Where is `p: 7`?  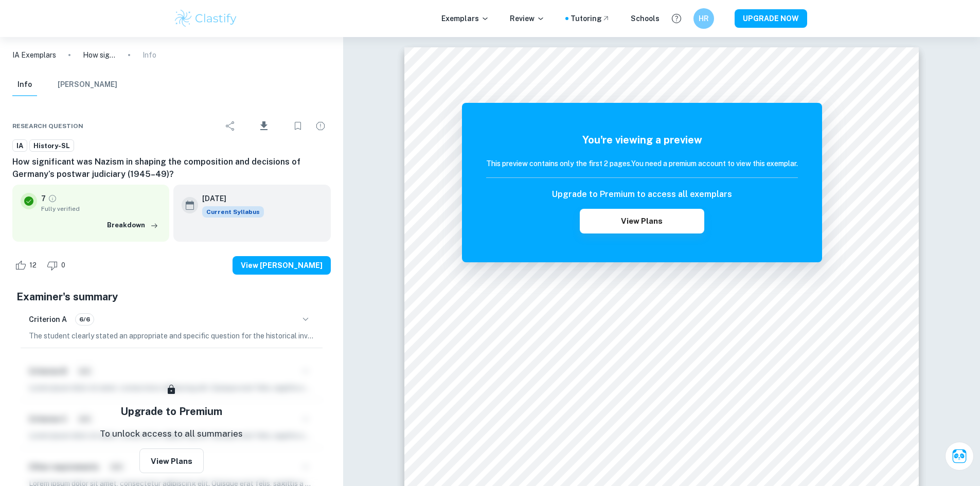
p: 7 is located at coordinates (43, 199).